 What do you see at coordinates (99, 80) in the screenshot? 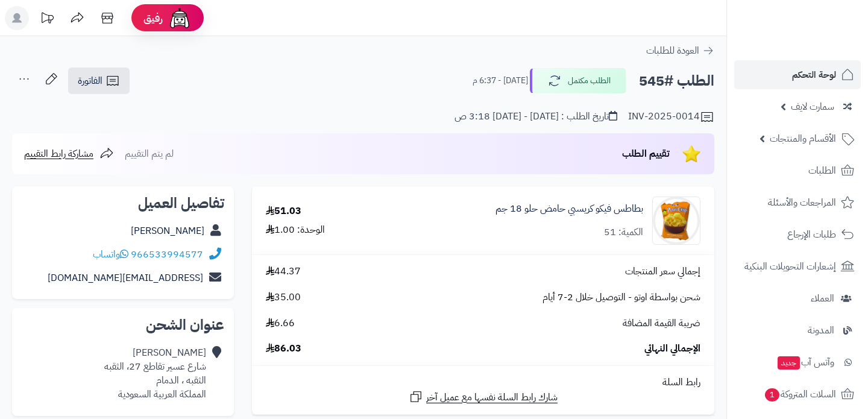
I see `a: الفاتورة` at bounding box center [99, 80].